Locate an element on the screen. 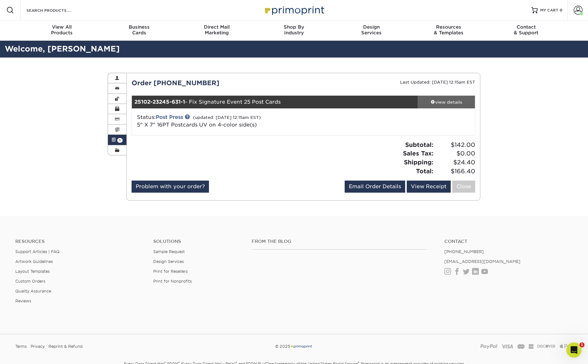  span: $166.40 is located at coordinates (455, 172).